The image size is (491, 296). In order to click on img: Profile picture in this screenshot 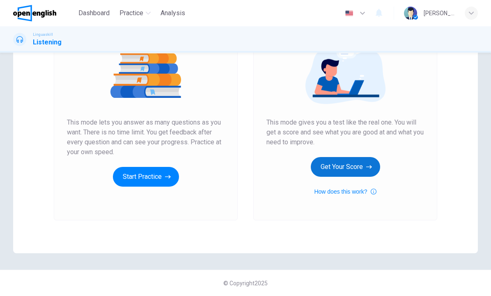, I will do `click(411, 13)`.